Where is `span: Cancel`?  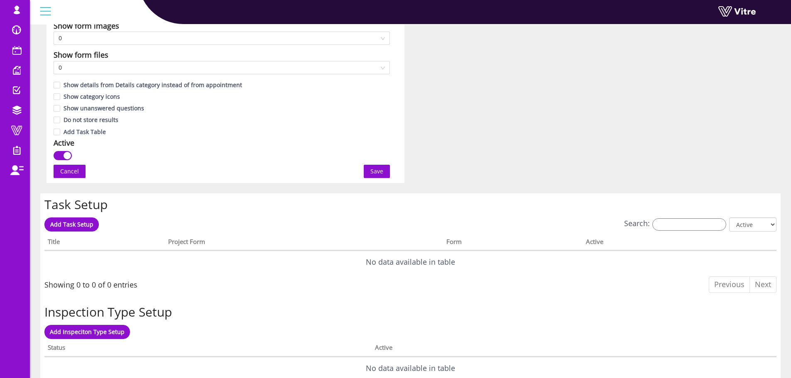
span: Cancel is located at coordinates (69, 172).